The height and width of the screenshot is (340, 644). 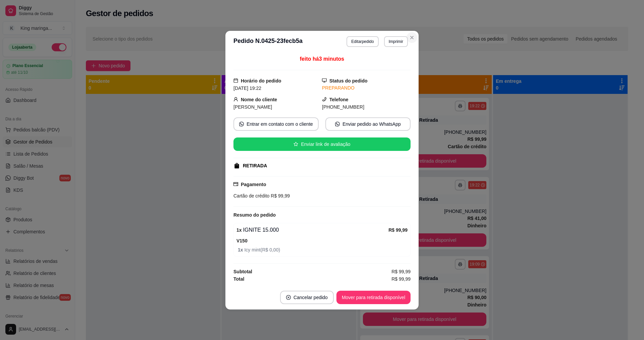 What do you see at coordinates (324, 80) in the screenshot?
I see `span: desktop` at bounding box center [324, 80].